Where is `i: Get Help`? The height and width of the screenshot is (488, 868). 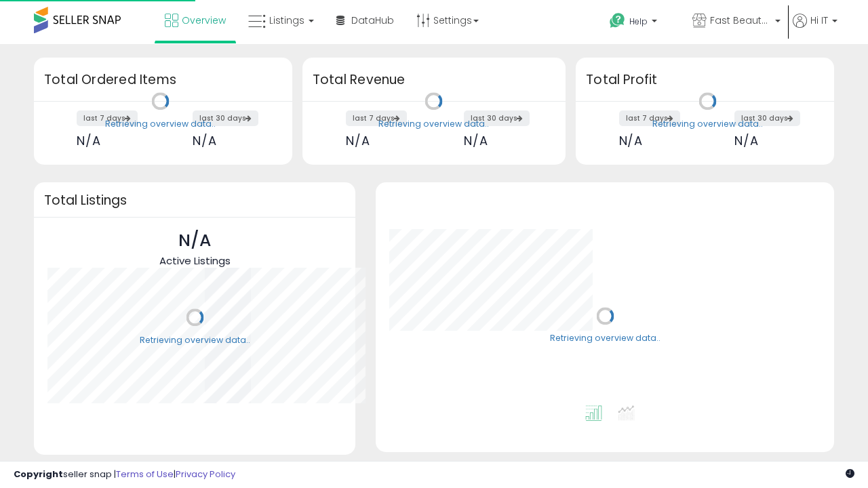
i: Get Help is located at coordinates (617, 20).